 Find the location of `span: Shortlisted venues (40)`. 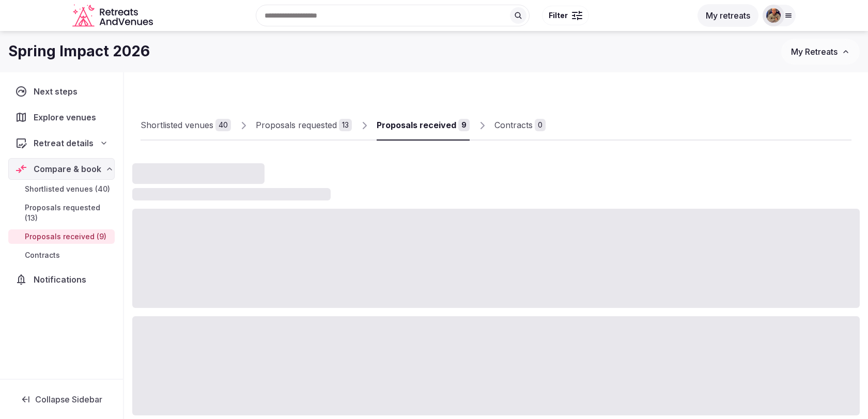

span: Shortlisted venues (40) is located at coordinates (67, 189).